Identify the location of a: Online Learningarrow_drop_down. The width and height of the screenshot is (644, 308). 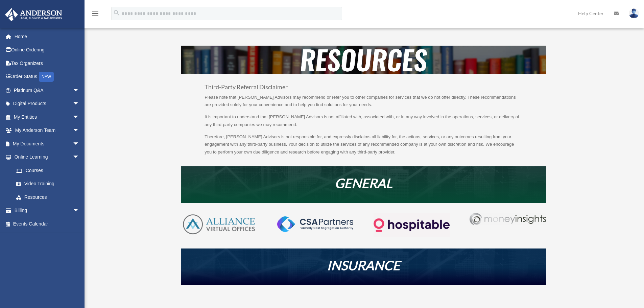
(47, 157).